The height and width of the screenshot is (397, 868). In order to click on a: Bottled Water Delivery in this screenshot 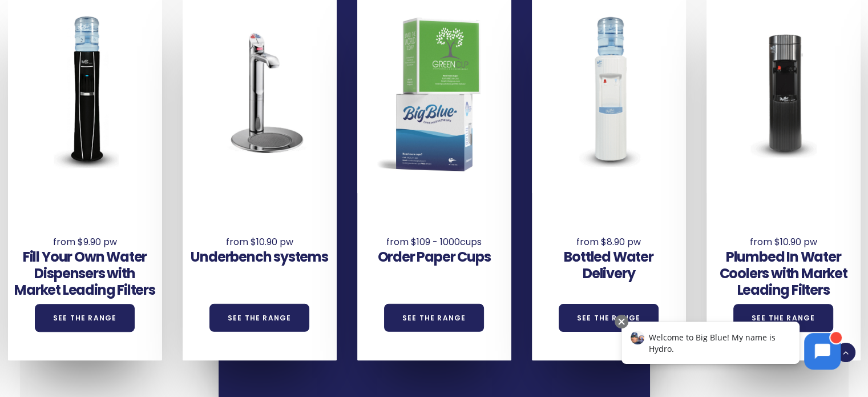, I will do `click(608, 265)`.